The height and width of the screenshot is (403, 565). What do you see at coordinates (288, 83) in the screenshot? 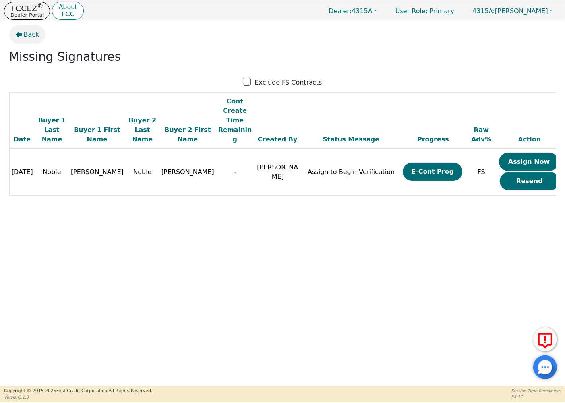
I see `p: Exclude FS Contracts` at bounding box center [288, 83].